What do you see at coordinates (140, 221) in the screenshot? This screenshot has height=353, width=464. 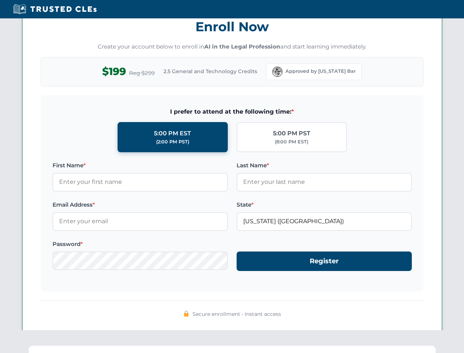 I see `input: Enter your email` at bounding box center [140, 221].